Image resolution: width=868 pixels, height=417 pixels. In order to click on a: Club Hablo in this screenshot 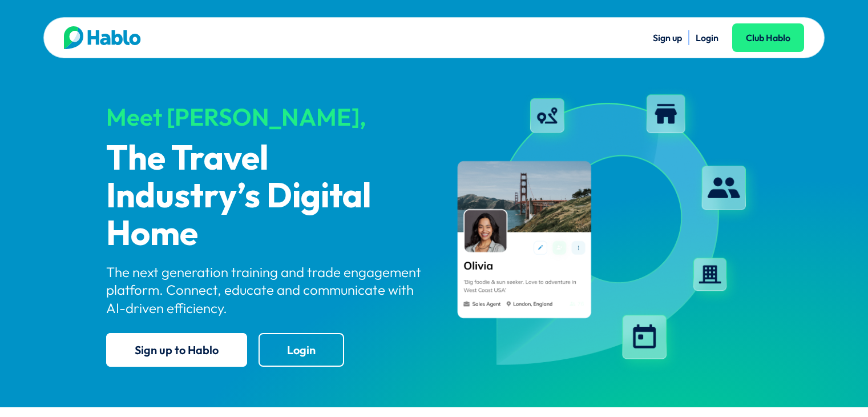, I will do `click(768, 38)`.